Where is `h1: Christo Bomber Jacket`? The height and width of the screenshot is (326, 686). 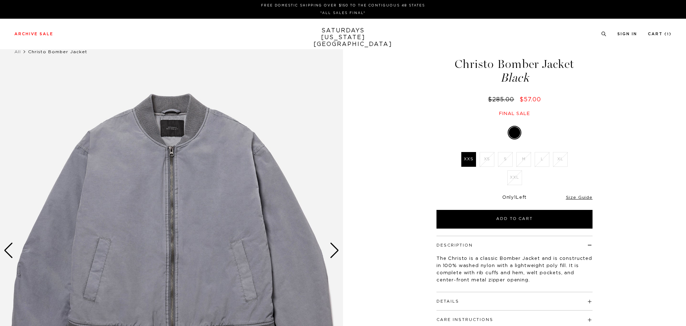 h1: Christo Bomber Jacket is located at coordinates (514, 71).